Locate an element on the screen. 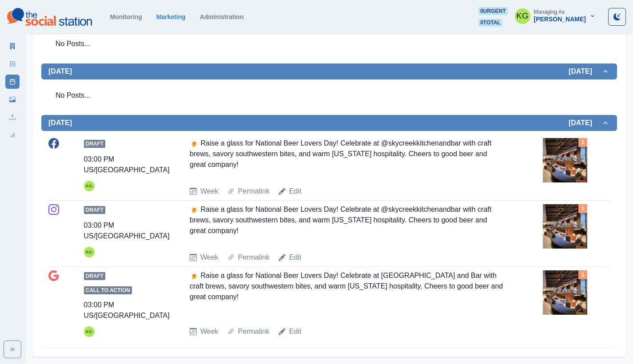 This screenshot has width=633, height=364. div: Managing As is located at coordinates (549, 12).